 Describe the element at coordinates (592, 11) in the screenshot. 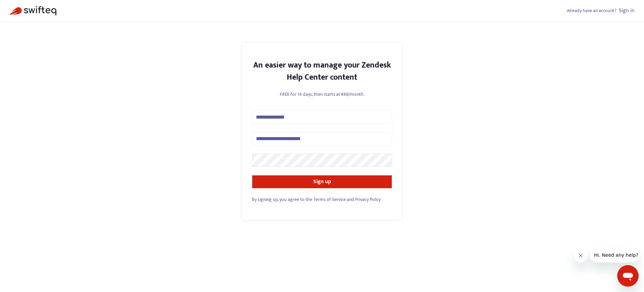

I see `span: Already have an account?` at that location.